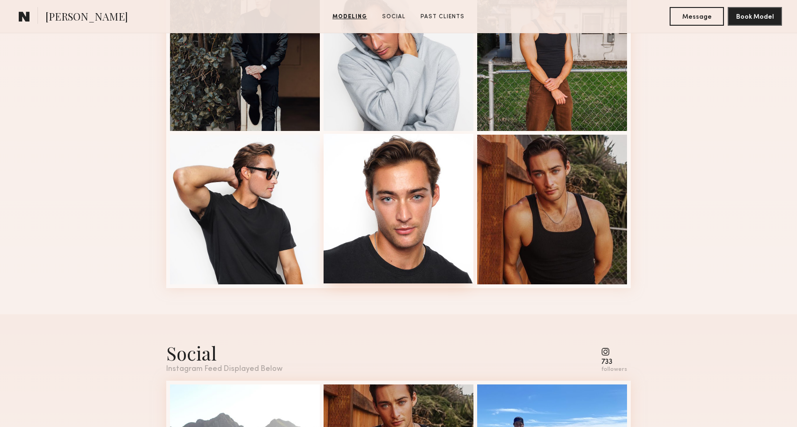 This screenshot has width=797, height=427. I want to click on div: followers, so click(614, 370).